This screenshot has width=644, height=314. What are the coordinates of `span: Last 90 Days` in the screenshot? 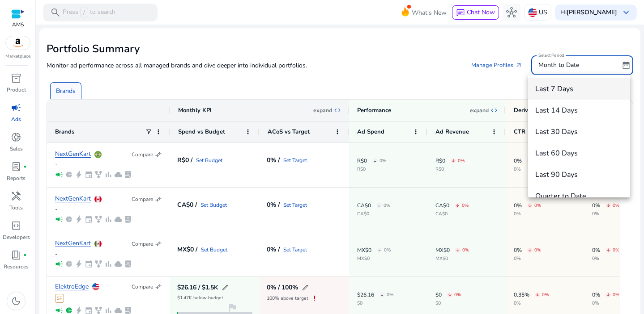 It's located at (579, 175).